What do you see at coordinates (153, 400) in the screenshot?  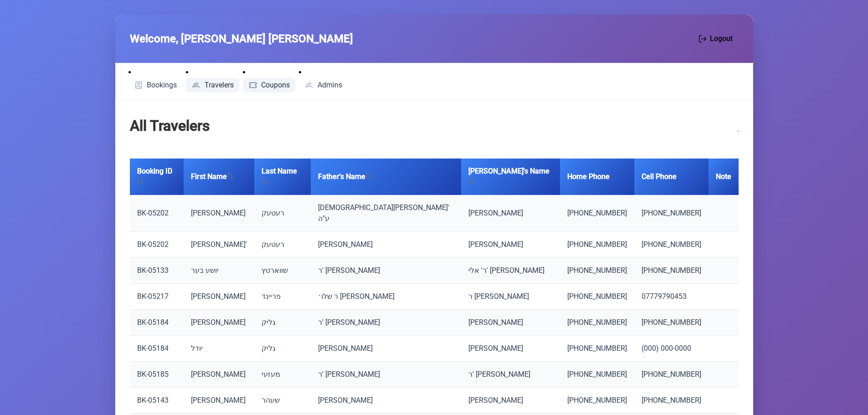 I see `a: BK-05143` at bounding box center [153, 400].